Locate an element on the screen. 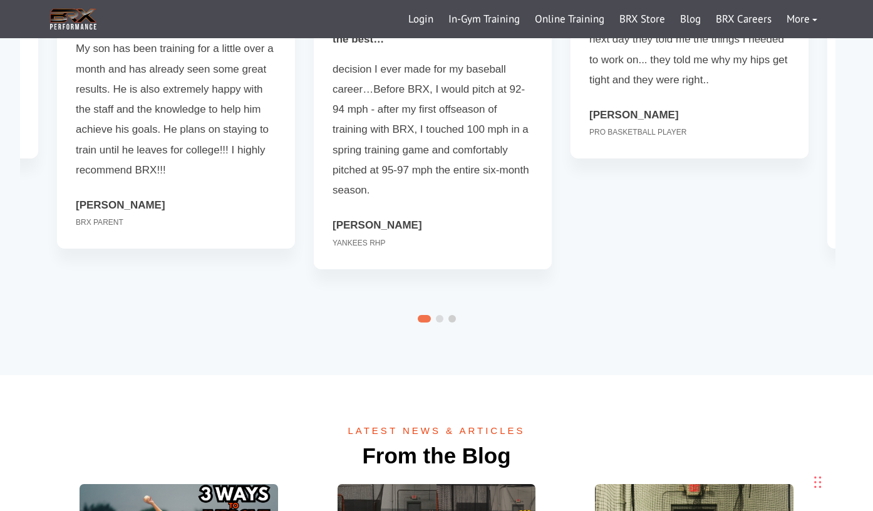  a: BRX Careers is located at coordinates (744, 19).